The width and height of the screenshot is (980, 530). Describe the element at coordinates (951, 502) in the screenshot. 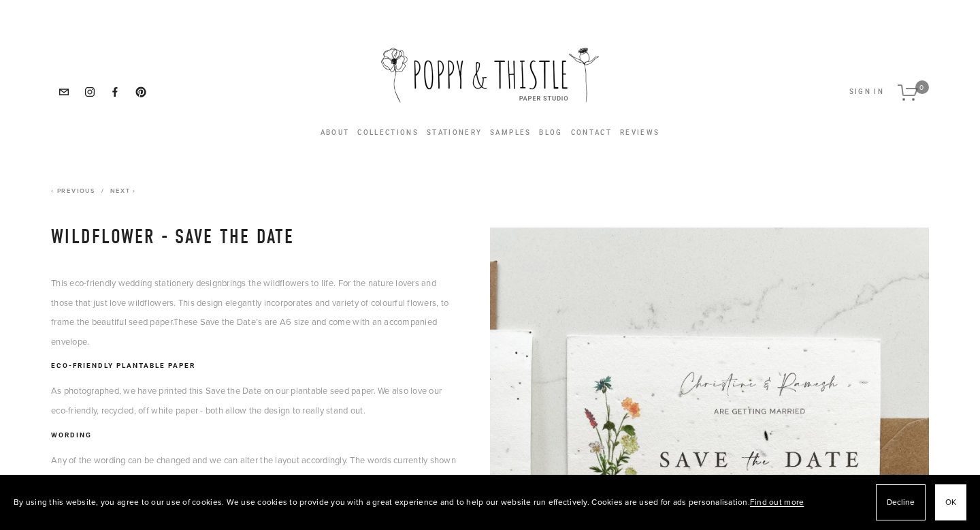

I see `button: OK` at that location.